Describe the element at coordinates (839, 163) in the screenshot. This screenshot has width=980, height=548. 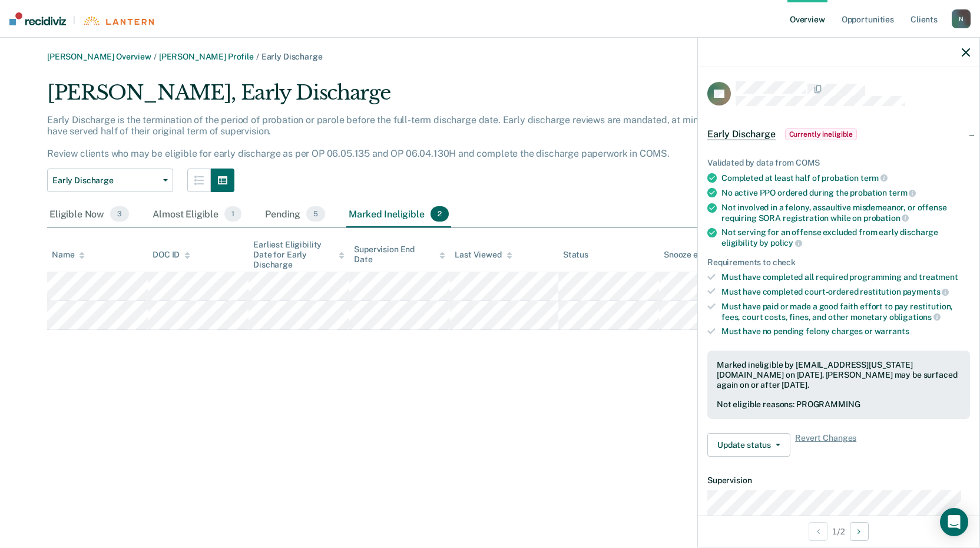
I see `div: Validated by data from COMS` at that location.